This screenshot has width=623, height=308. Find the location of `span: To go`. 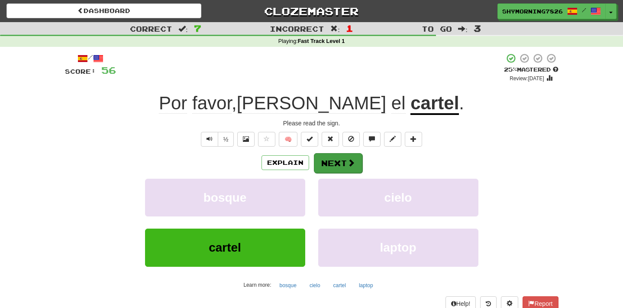

span: To go is located at coordinates (437, 29).